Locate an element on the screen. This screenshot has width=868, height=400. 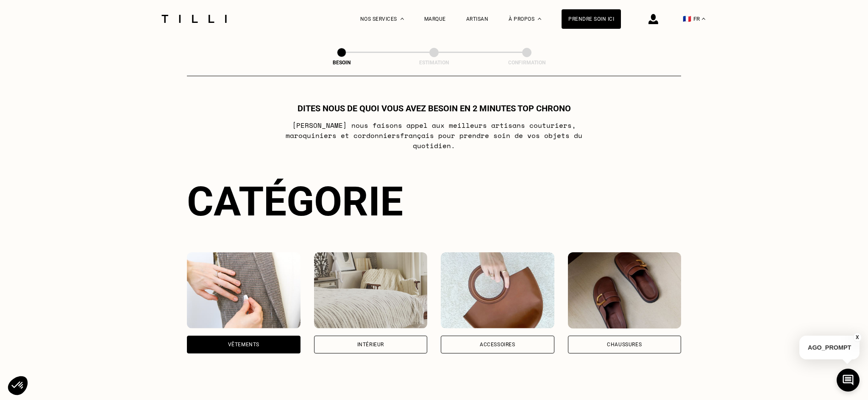
h1: Dites nous de quoi vous avez besoin en 2 minutes top chrono is located at coordinates (434, 108).